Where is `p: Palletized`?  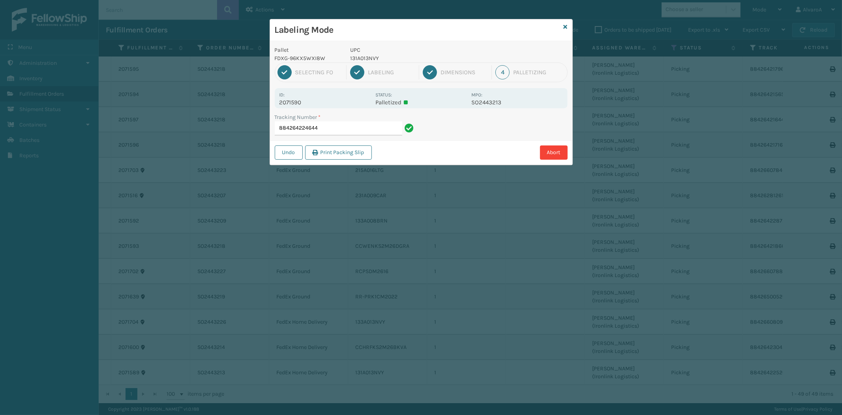
p: Palletized is located at coordinates (421, 102).